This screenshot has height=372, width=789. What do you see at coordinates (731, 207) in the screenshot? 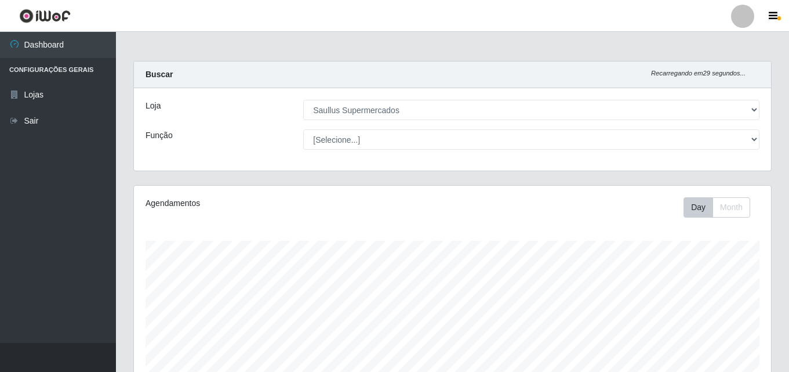
I see `button: Month` at bounding box center [731, 207].